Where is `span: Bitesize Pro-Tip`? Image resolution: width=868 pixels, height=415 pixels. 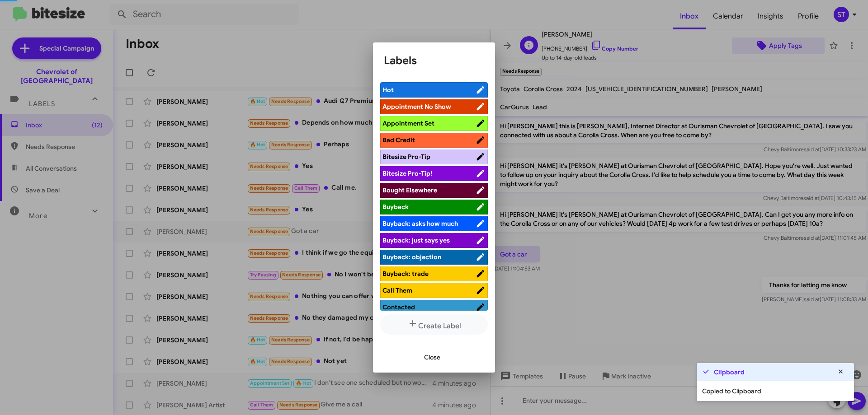
span: Bitesize Pro-Tip is located at coordinates (406, 157).